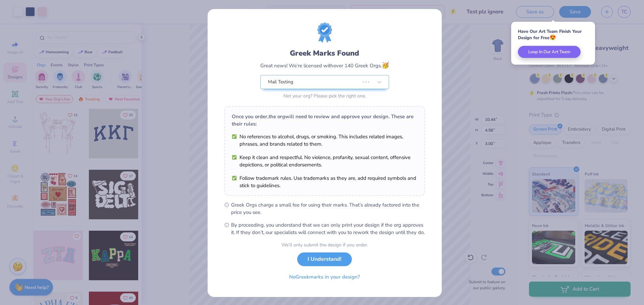  What do you see at coordinates (325, 161) in the screenshot?
I see `li: Keep it clean and respectful. No violence, profanity, sexual content, offensive depictions, or po...` at bounding box center [325, 161].